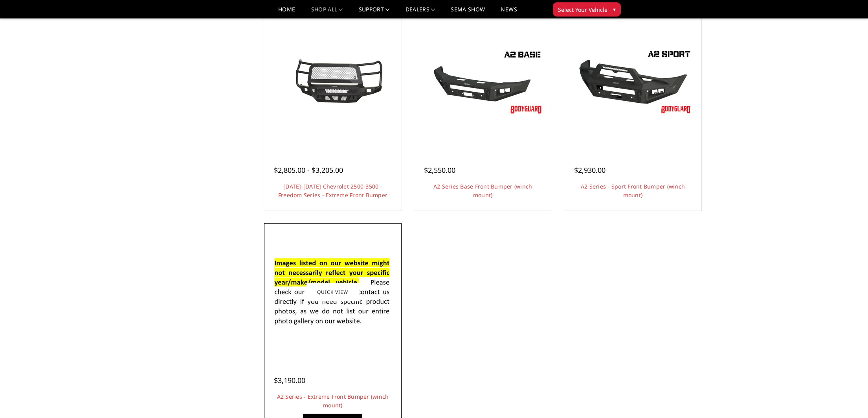  What do you see at coordinates (468, 13) in the screenshot?
I see `a: SEMA Show` at bounding box center [468, 13].